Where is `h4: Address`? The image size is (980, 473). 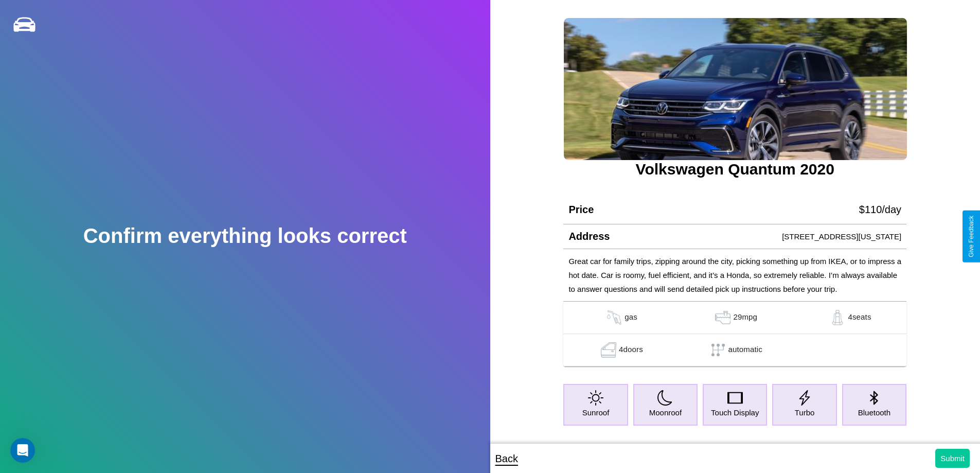
h4: Address is located at coordinates (589, 236).